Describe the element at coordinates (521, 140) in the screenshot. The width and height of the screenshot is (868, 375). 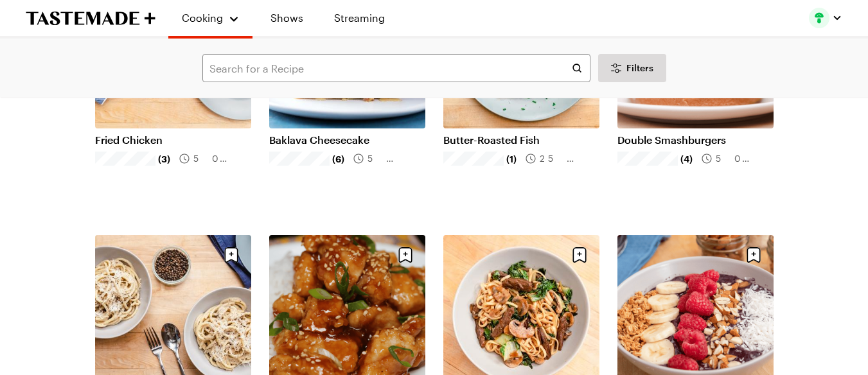
I see `a: Butter-Roasted Fish` at that location.